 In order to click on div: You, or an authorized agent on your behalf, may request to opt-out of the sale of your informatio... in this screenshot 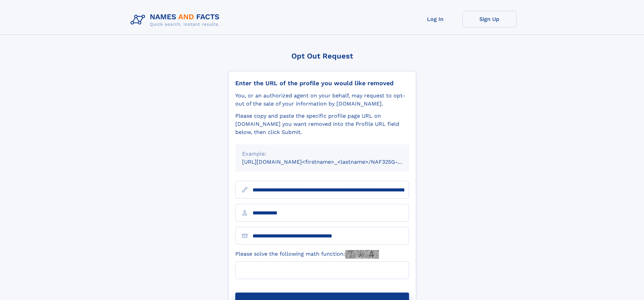, I will do `click(322, 100)`.